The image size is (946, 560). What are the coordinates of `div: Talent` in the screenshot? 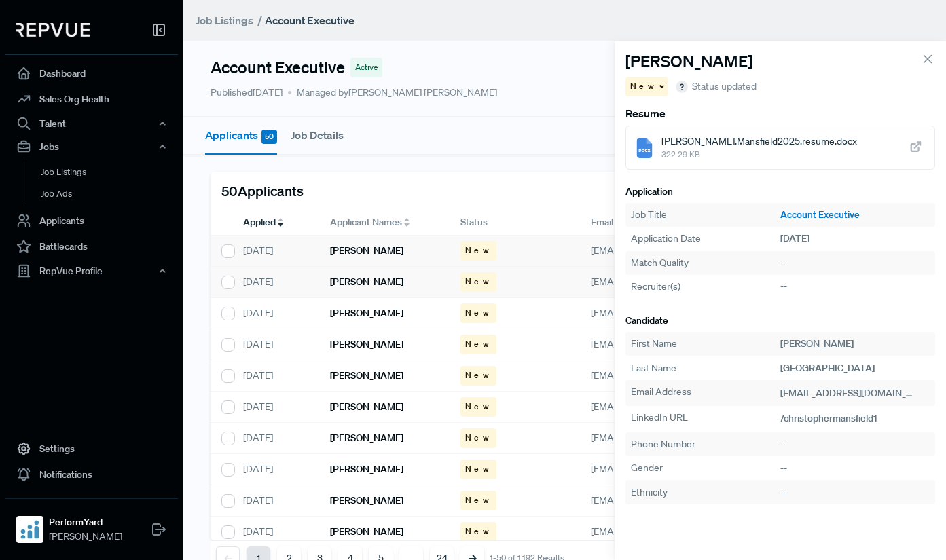 It's located at (92, 124).